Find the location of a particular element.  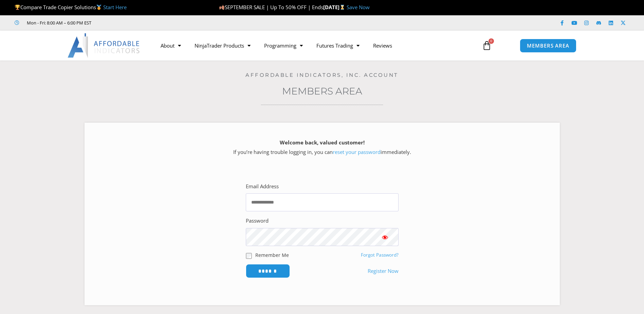

strong: Welcome back, valued customer! is located at coordinates (322, 142).